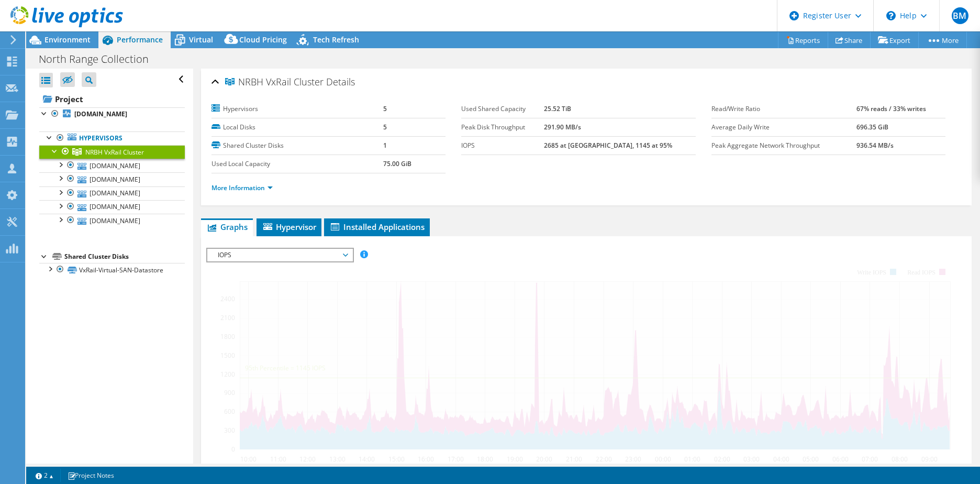 This screenshot has width=980, height=484. Describe the element at coordinates (297, 146) in the screenshot. I see `label: Shared Cluster Disks` at that location.